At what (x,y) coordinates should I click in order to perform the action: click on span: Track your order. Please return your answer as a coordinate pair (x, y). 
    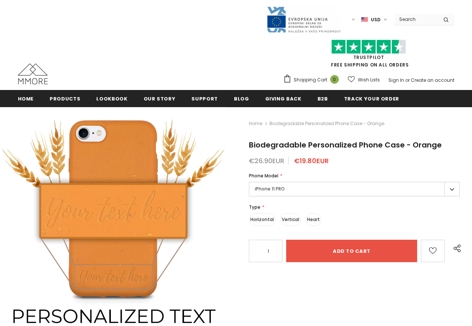
    Looking at the image, I should click on (372, 98).